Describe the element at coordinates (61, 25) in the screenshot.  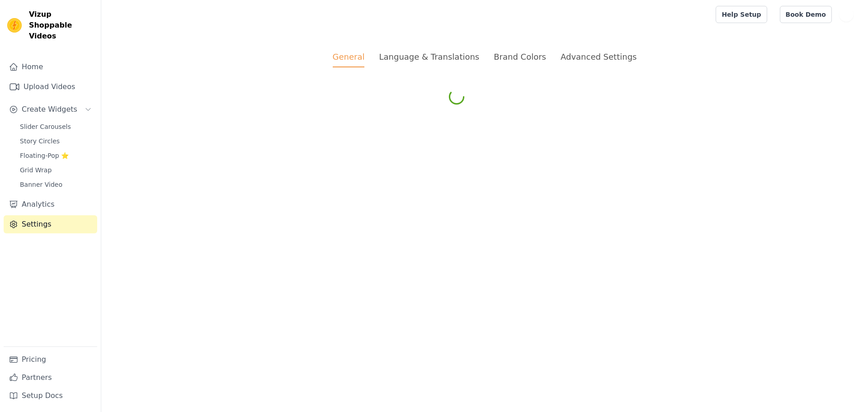
I see `span: Vizup Shoppable Videos` at that location.